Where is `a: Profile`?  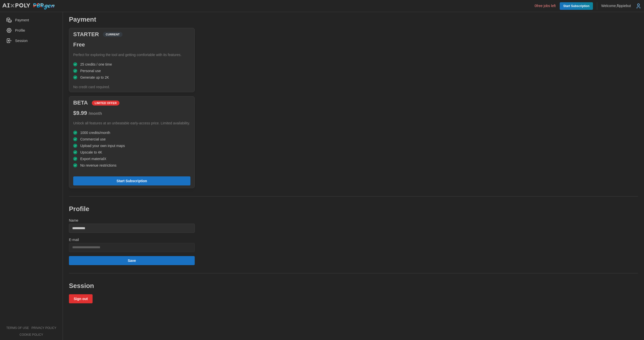 a: Profile is located at coordinates (31, 30).